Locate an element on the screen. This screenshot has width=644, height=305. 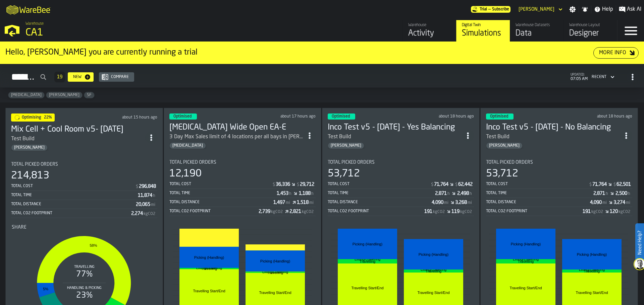
a: link-to-/wh/i/76e2a128-1b54-4d66-80d4-05ae4c277723/designer is located at coordinates (590, 31).